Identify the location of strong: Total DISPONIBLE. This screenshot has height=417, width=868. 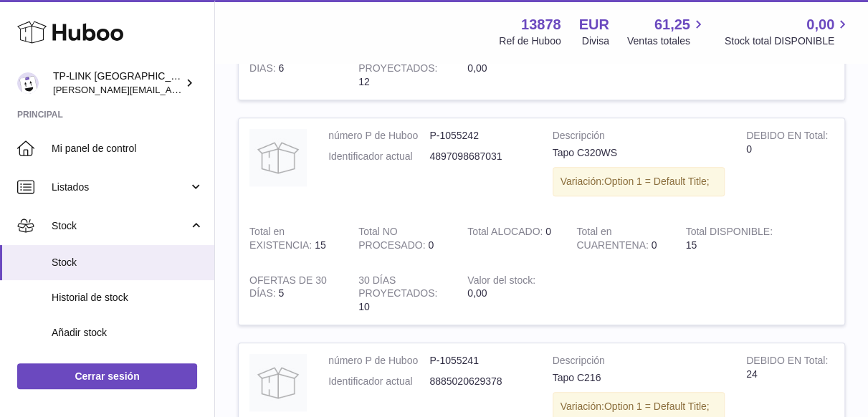
(729, 233).